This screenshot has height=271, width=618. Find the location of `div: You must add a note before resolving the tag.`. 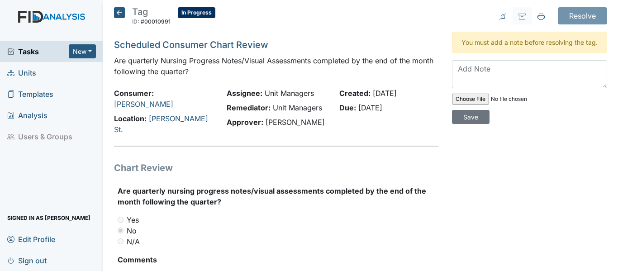

div: You must add a note before resolving the tag. is located at coordinates (529, 42).